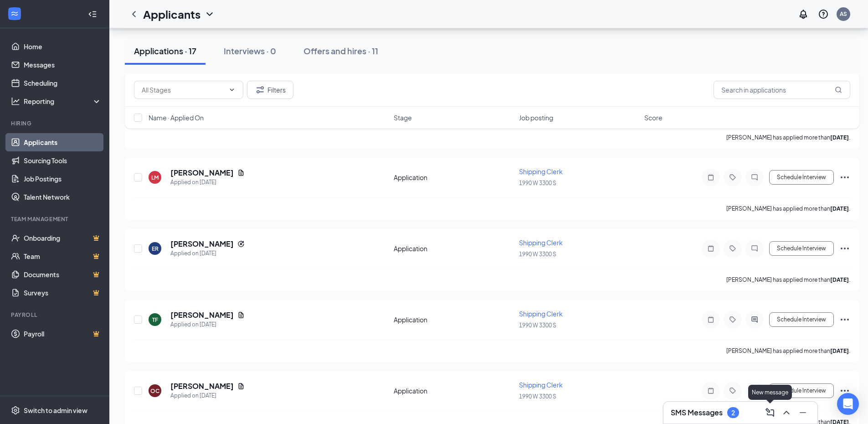 This screenshot has height=424, width=868. Describe the element at coordinates (770, 392) in the screenshot. I see `div: New message` at that location.